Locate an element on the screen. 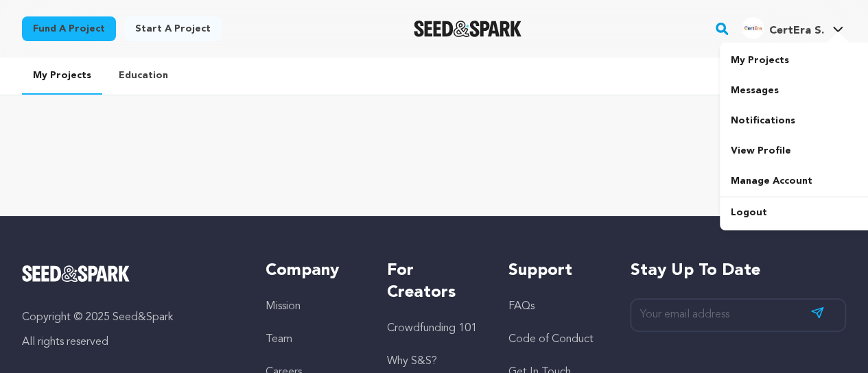 The image size is (868, 373). p: All rights reserved is located at coordinates (129, 343).